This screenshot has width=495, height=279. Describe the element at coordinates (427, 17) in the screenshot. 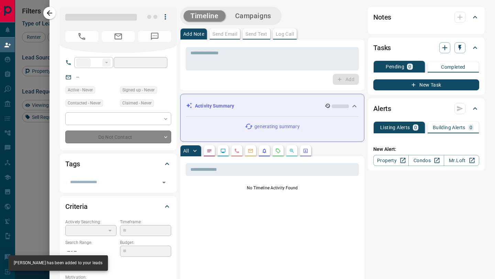

I see `div: Notes` at that location.